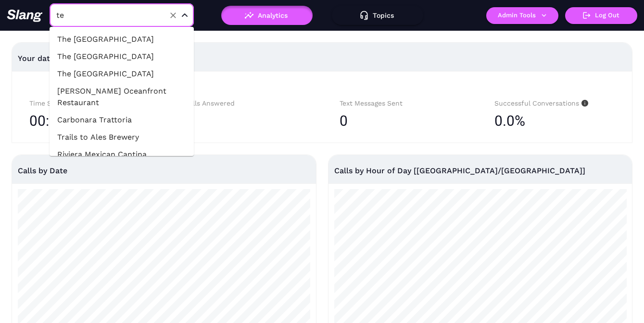 The height and width of the screenshot is (323, 644). I want to click on button: Clear, so click(173, 16).